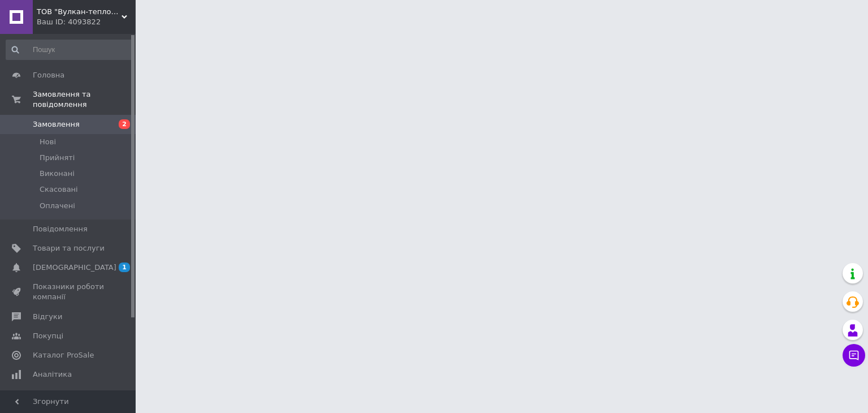 This screenshot has width=868, height=413. What do you see at coordinates (48, 317) in the screenshot?
I see `span: Відгуки` at bounding box center [48, 317].